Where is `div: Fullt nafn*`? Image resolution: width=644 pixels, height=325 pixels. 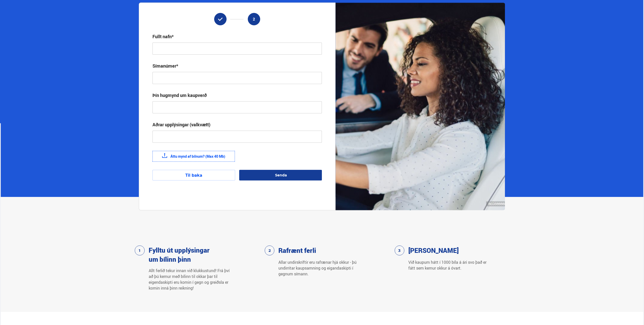
div: Fullt nafn* is located at coordinates (163, 37).